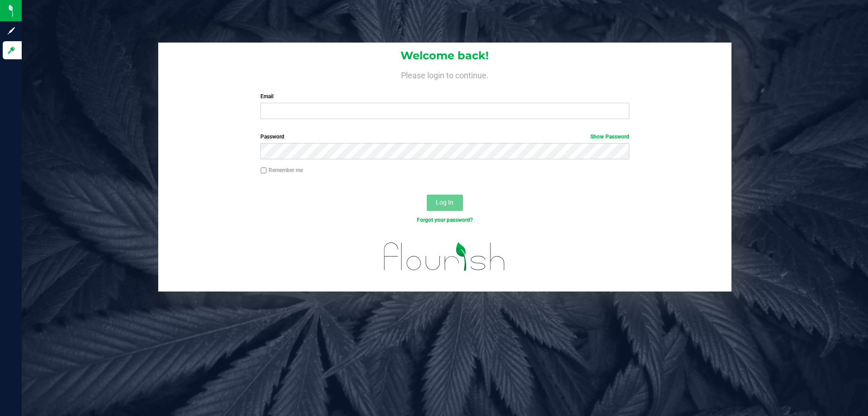  I want to click on inline-svg: Log in, so click(12, 51).